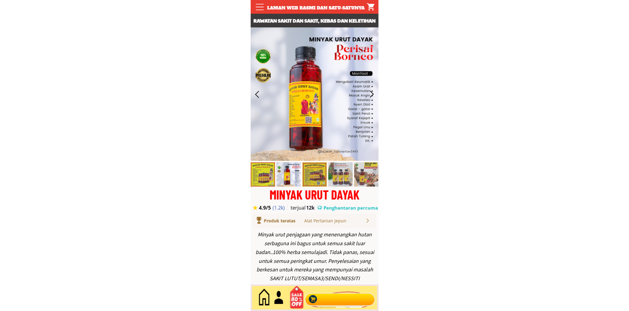 Image resolution: width=629 pixels, height=311 pixels. What do you see at coordinates (280, 208) in the screenshot?
I see `h3: (1.2k)` at bounding box center [280, 208].